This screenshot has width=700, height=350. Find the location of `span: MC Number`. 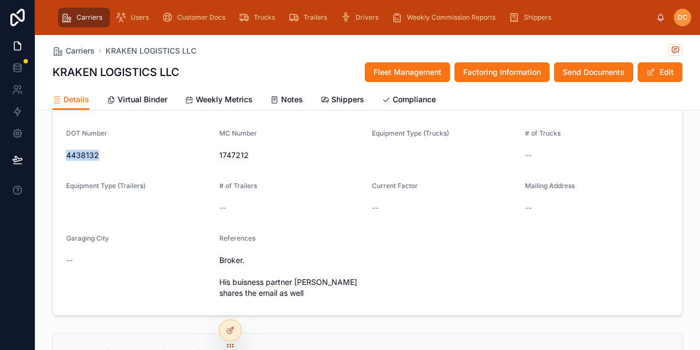

span: MC Number is located at coordinates (238, 133).